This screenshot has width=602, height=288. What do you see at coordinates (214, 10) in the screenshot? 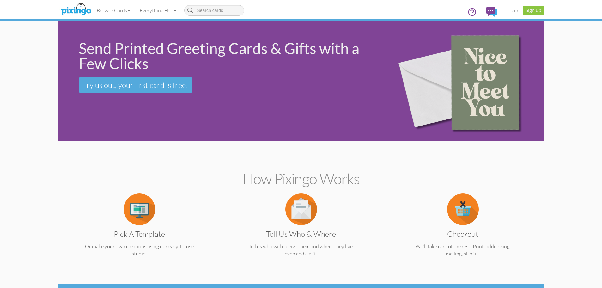
I see `input: Search cards` at bounding box center [214, 10].